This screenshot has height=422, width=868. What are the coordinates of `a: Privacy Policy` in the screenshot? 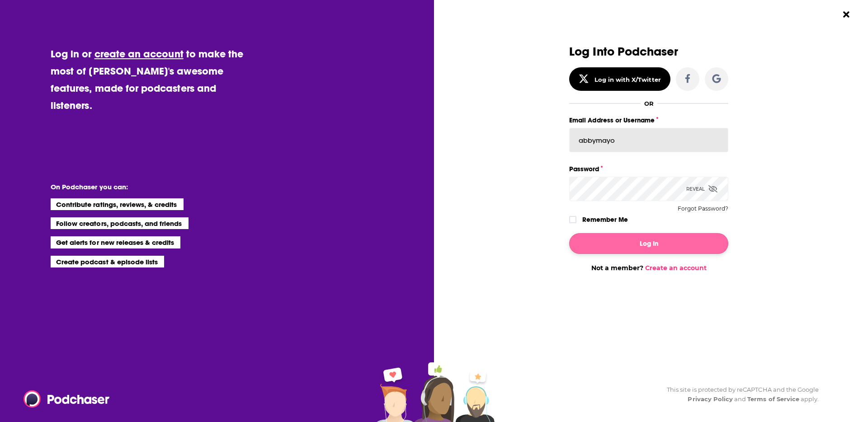 It's located at (710, 399).